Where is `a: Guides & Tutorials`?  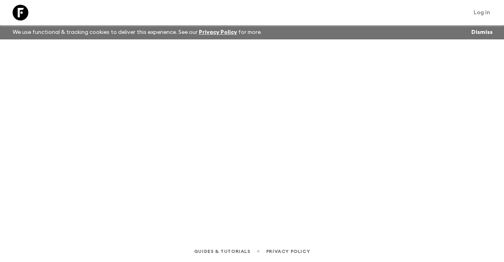 a: Guides & Tutorials is located at coordinates (222, 251).